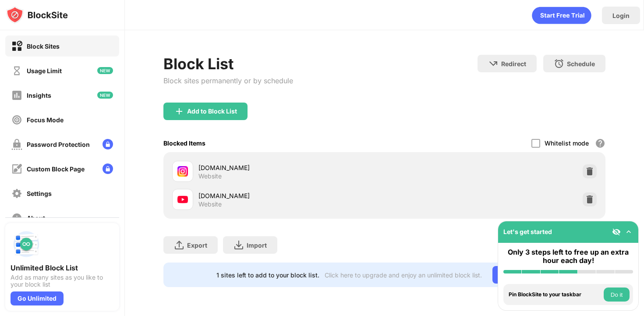 Image resolution: width=644 pixels, height=316 pixels. What do you see at coordinates (212, 111) in the screenshot?
I see `div: Add to Block List` at bounding box center [212, 111].